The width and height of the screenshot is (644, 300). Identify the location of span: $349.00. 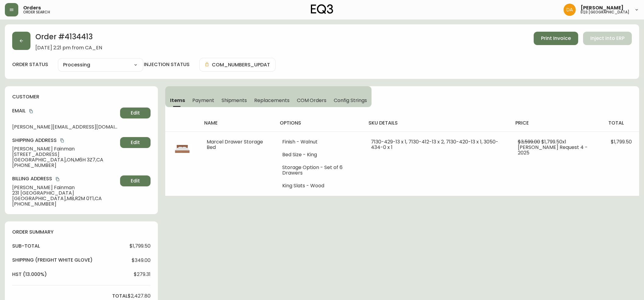
(141, 260).